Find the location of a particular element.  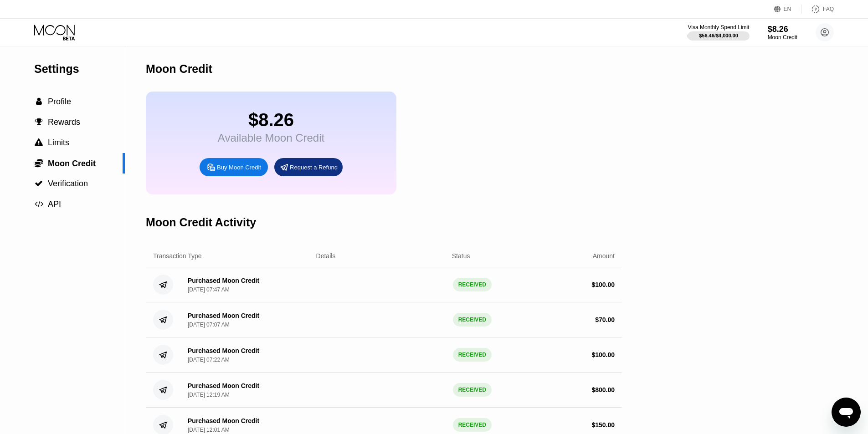

span: Verification is located at coordinates (68, 184).